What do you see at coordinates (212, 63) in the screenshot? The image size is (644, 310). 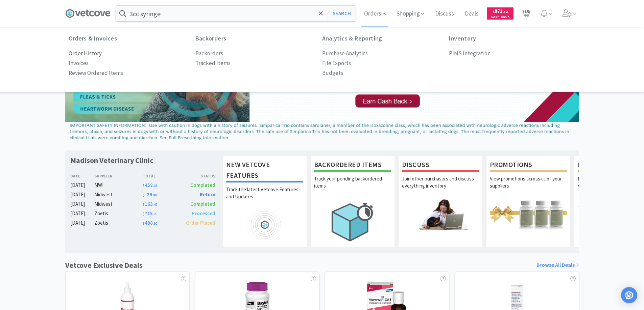 I see `p: Tracked Items` at bounding box center [212, 63].